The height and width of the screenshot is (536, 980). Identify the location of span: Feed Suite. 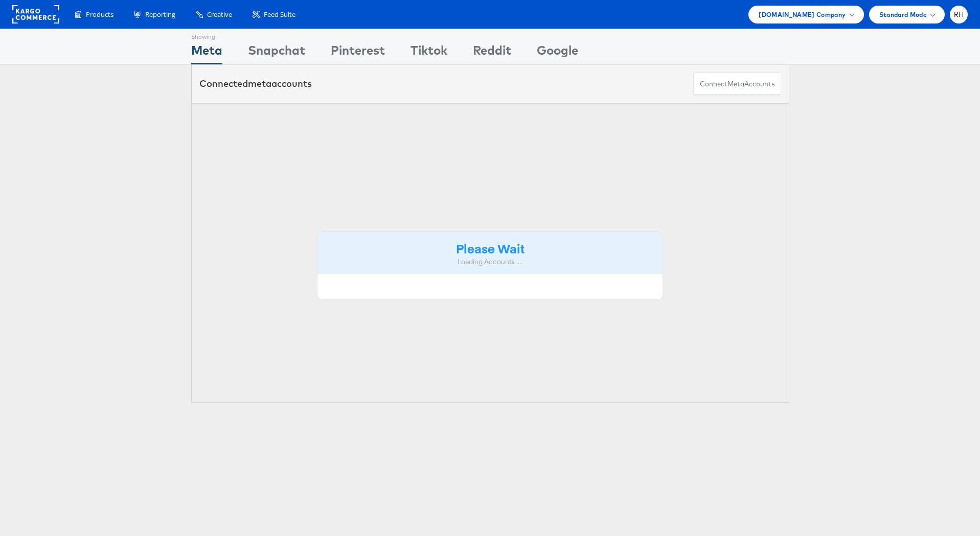
(280, 15).